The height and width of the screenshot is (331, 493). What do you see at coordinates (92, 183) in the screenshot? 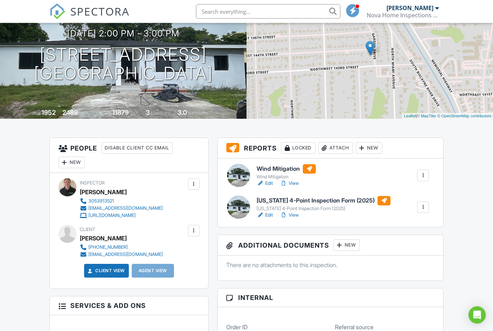
I see `span: Inspector` at bounding box center [92, 183].